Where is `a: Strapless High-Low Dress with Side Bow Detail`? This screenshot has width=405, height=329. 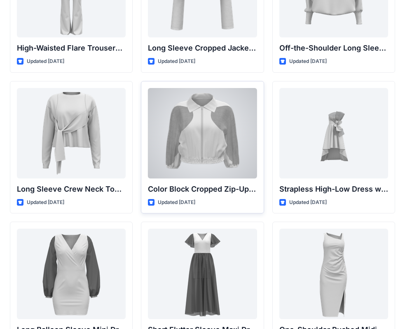
a: Strapless High-Low Dress with Side Bow Detail is located at coordinates (333, 133).